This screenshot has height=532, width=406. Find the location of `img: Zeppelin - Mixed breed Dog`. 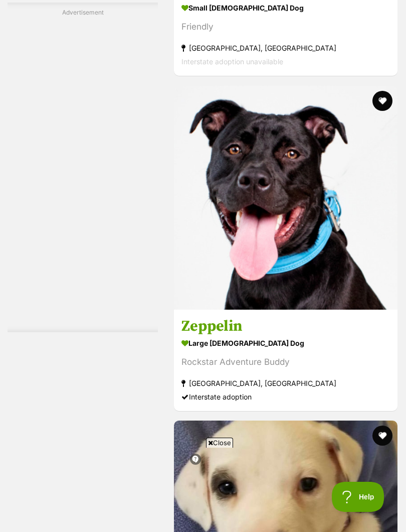

img: Zeppelin - Mixed breed Dog is located at coordinates (286, 197).